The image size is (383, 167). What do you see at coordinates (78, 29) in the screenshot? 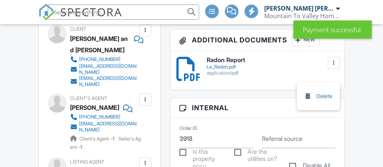
I see `span: Client` at bounding box center [78, 29].